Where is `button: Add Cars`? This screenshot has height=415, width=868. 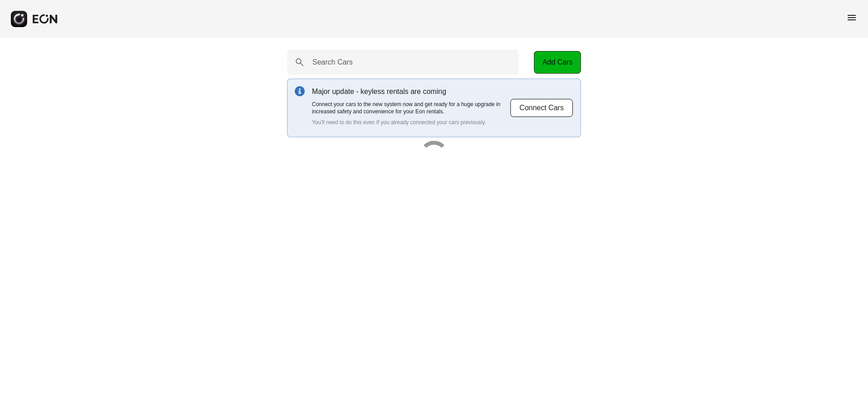 button: Add Cars is located at coordinates (557, 62).